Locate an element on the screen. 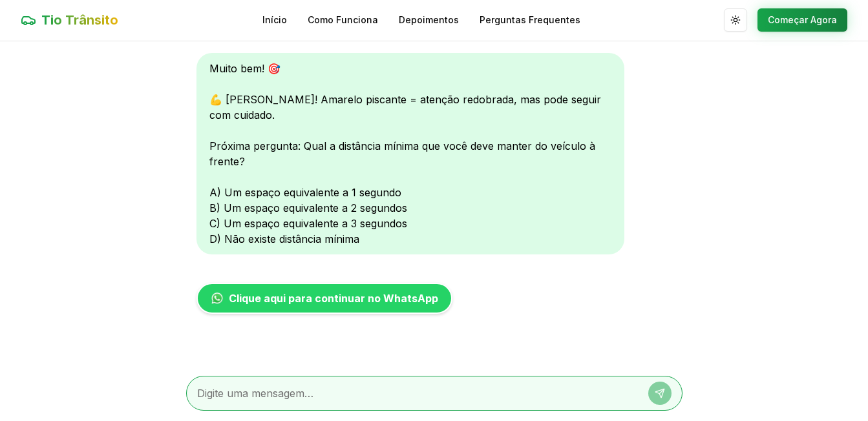  a: Tio Trânsito is located at coordinates (69, 20).